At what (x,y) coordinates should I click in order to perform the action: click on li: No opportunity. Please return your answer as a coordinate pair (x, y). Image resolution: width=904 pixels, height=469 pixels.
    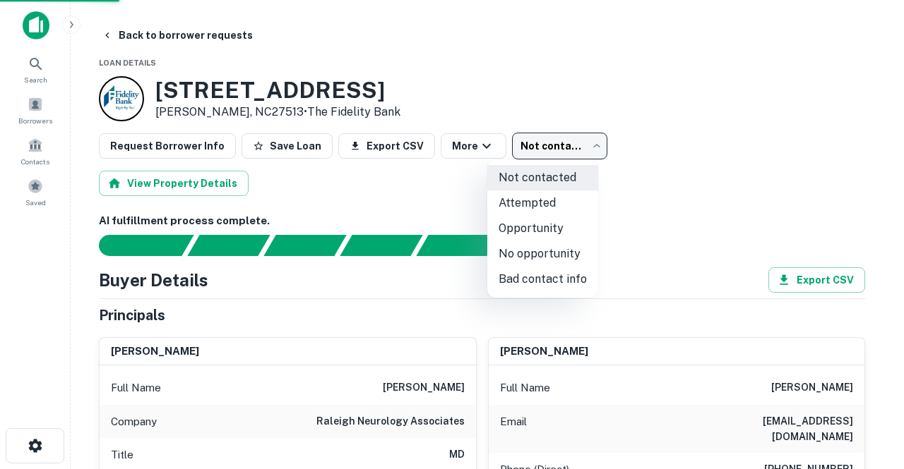
    Looking at the image, I should click on (542, 254).